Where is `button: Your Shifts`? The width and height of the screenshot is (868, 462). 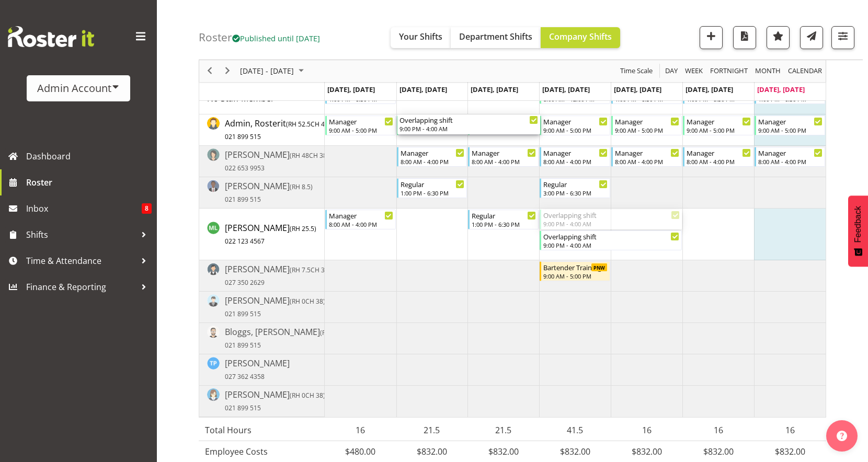
button: Your Shifts is located at coordinates (420, 37).